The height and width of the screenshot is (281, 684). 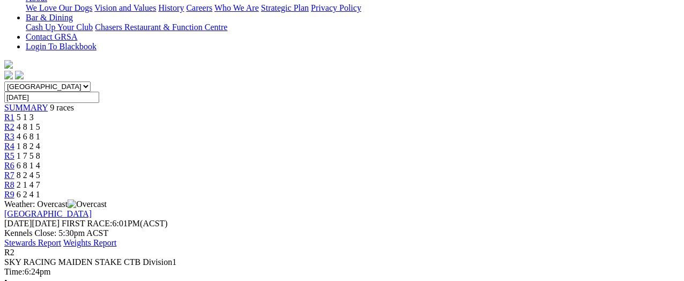 I want to click on a: Stewards Report, so click(x=33, y=242).